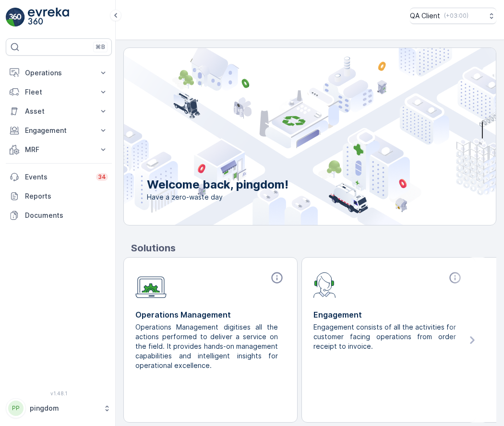 The width and height of the screenshot is (504, 426). What do you see at coordinates (58, 408) in the screenshot?
I see `button: PPpingdom` at bounding box center [58, 408].